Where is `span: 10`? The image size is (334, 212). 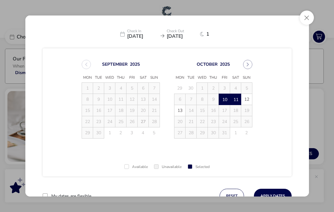
span: 10 is located at coordinates (225, 99).